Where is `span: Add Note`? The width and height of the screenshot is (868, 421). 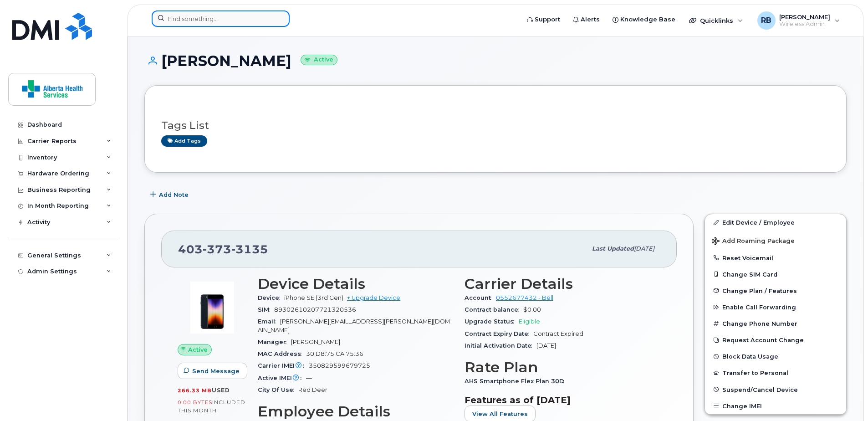
span: Add Note is located at coordinates (174, 195).